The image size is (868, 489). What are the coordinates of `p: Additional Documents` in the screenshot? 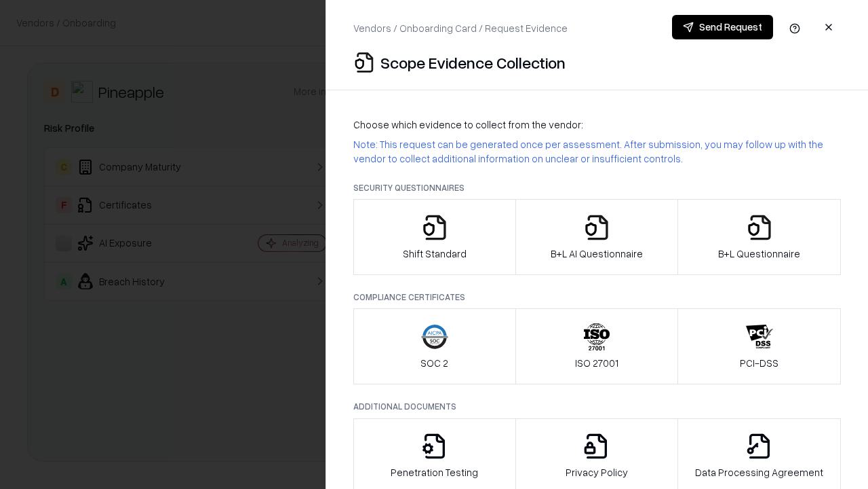 It's located at (597, 406).